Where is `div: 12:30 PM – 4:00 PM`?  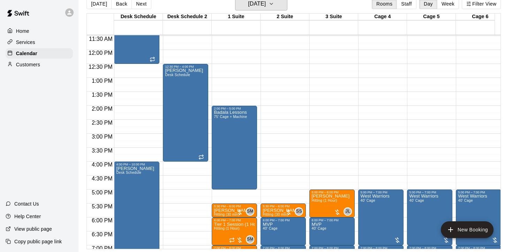
div: 12:30 PM – 4:00 PM is located at coordinates (186, 67).